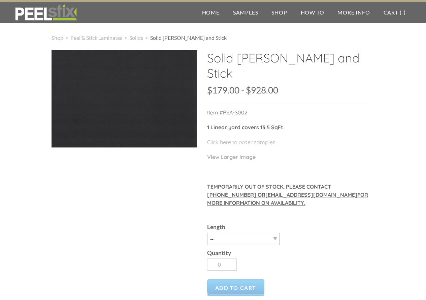  What do you see at coordinates (57, 37) in the screenshot?
I see `span: Shop` at bounding box center [57, 37].